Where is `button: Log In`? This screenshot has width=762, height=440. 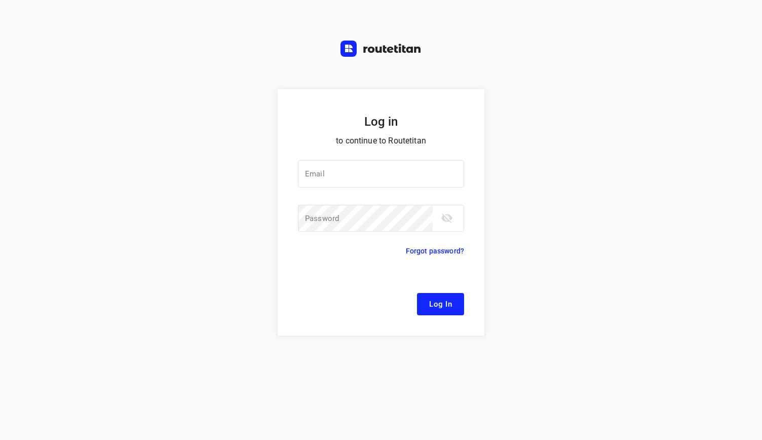 button: Log In is located at coordinates (440, 304).